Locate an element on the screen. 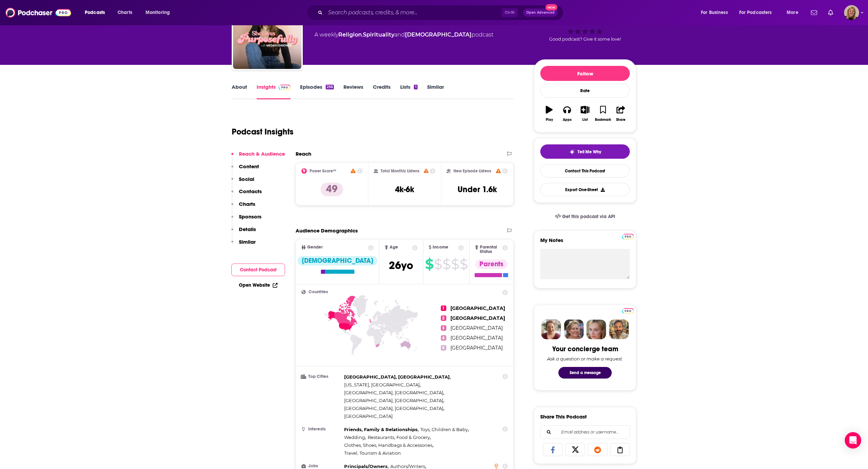  span: Restaurants, Food & Grocery is located at coordinates (399, 437).